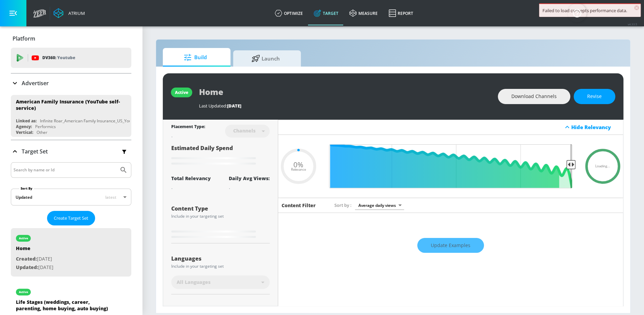  Describe the element at coordinates (220, 155) in the screenshot. I see `div: Estimated Daily Spend` at that location.